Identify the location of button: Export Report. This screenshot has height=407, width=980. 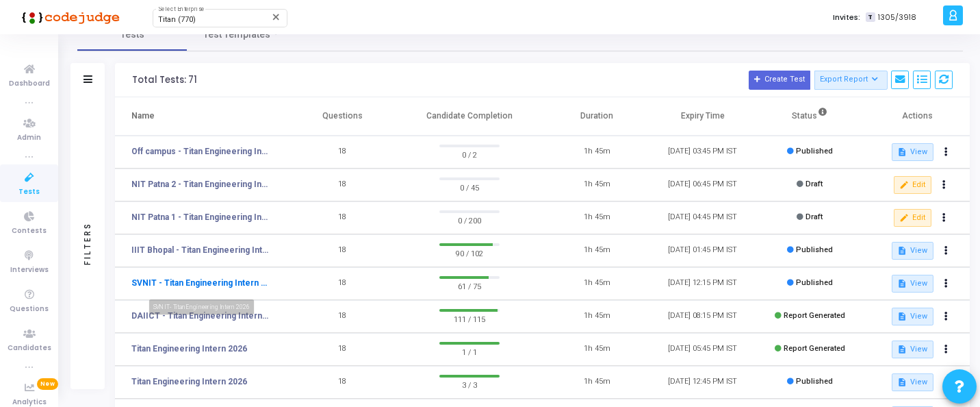
(851, 80).